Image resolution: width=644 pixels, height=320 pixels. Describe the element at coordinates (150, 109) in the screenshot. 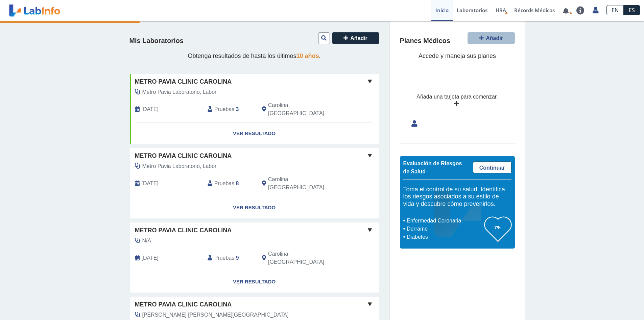

I see `span: 2025-08-26` at that location.